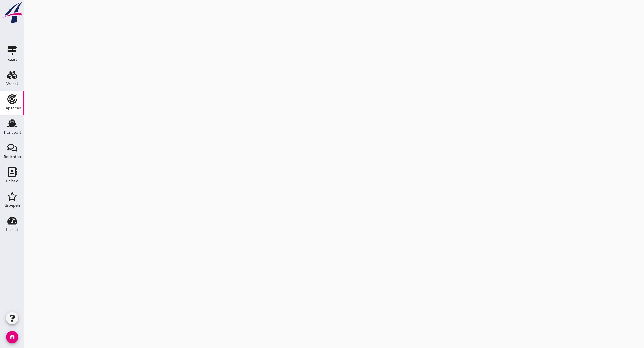 This screenshot has height=348, width=644. I want to click on div: Capaciteit, so click(12, 108).